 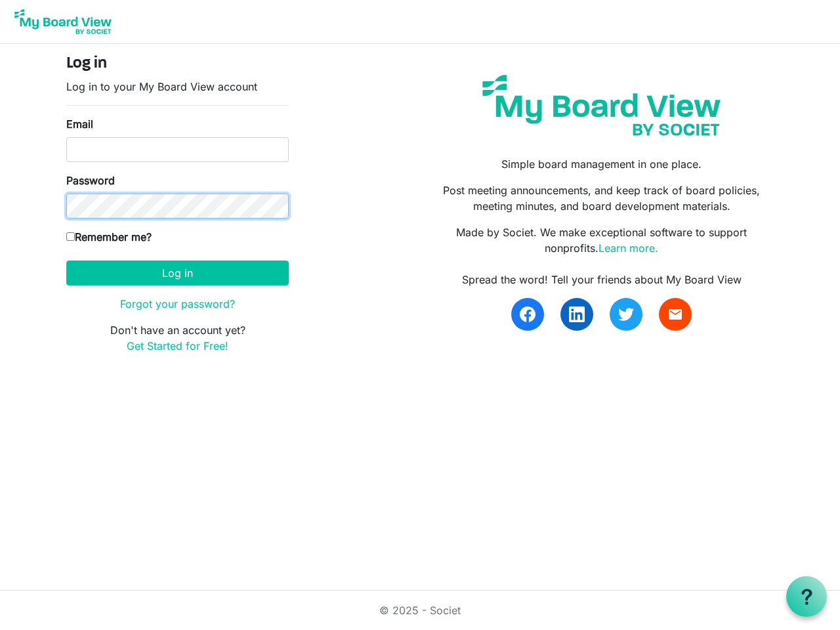 I want to click on a: Get Started for Free!, so click(x=177, y=346).